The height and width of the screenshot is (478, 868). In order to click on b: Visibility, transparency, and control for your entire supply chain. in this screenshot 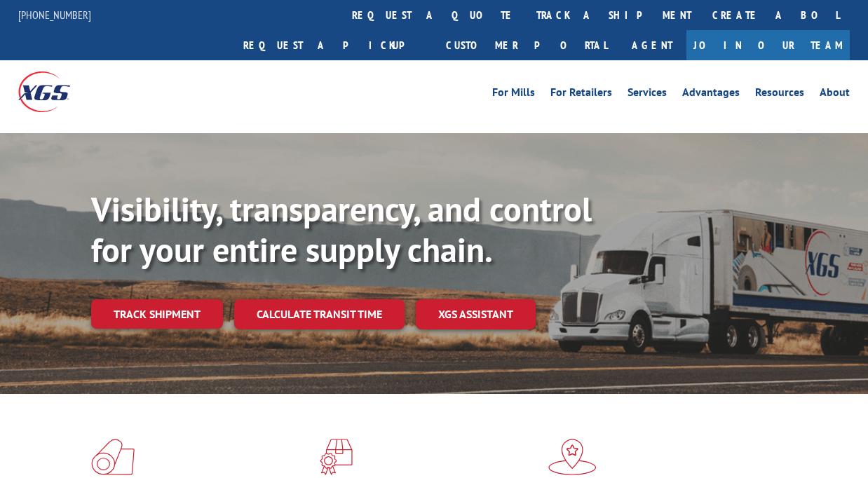, I will do `click(342, 229)`.